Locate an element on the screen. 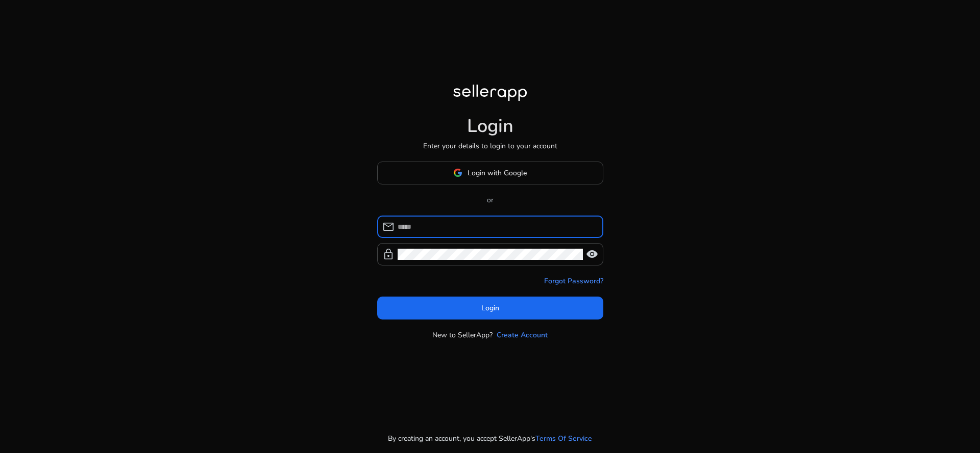 The image size is (980, 453). span: mail is located at coordinates (388, 227).